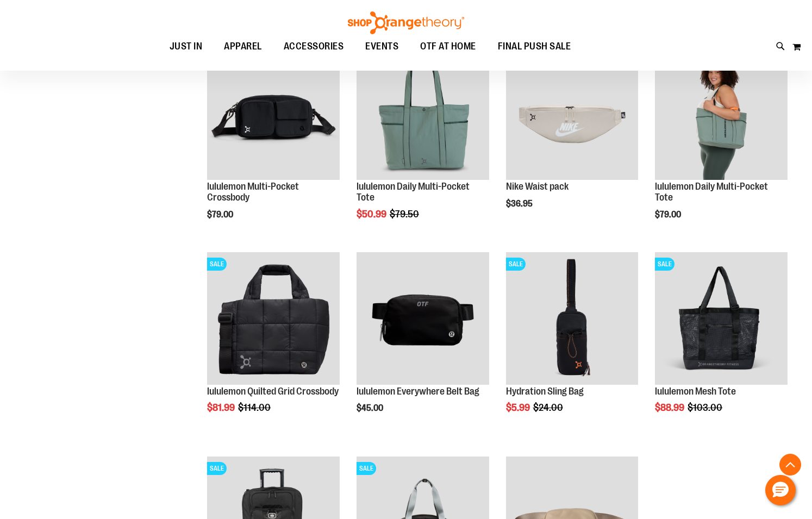 The height and width of the screenshot is (519, 812). Describe the element at coordinates (255, 408) in the screenshot. I see `span: $114.00` at that location.